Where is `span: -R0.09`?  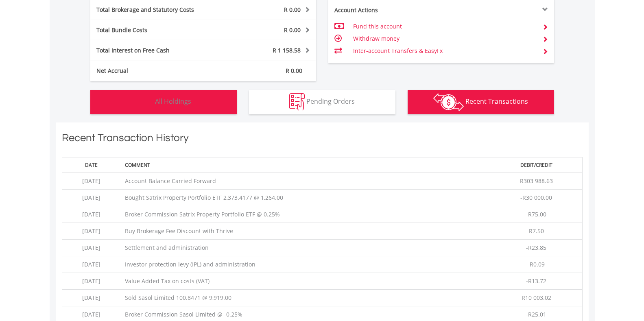 span: -R0.09 is located at coordinates (536, 264).